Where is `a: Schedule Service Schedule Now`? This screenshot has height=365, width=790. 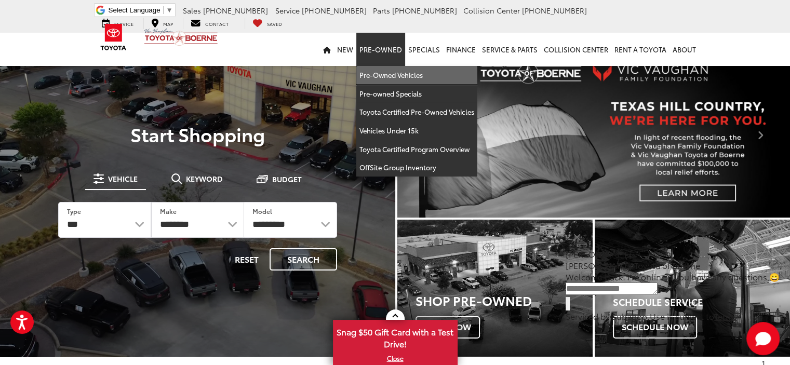 a: Schedule Service Schedule Now is located at coordinates (692, 288).